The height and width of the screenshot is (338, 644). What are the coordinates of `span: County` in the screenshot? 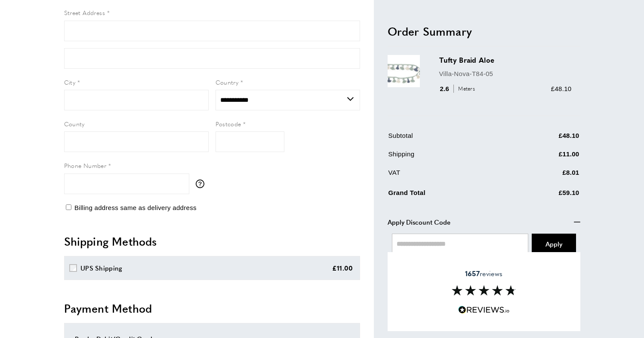 It's located at (74, 124).